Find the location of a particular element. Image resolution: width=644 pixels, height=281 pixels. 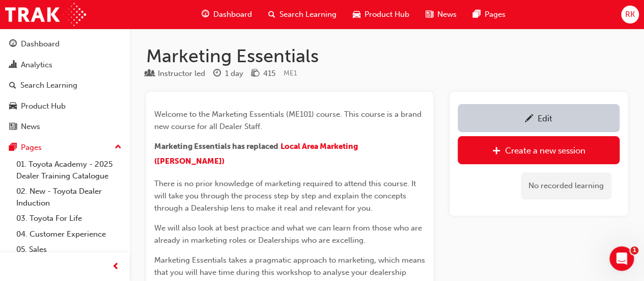

span: up-icon is located at coordinates (118, 147).